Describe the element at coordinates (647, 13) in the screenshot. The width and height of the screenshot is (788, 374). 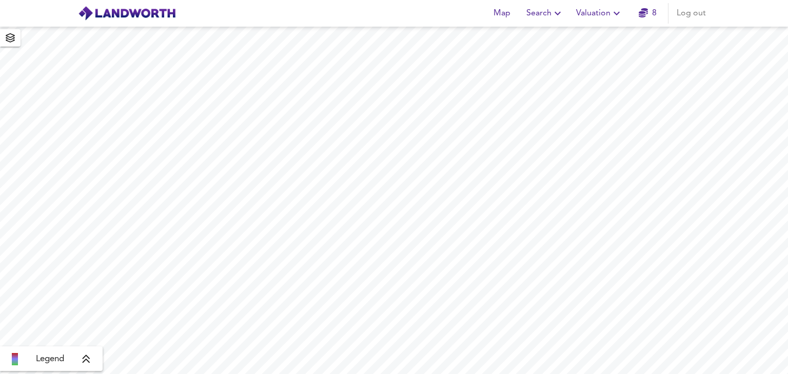
I see `button: 8` at that location.